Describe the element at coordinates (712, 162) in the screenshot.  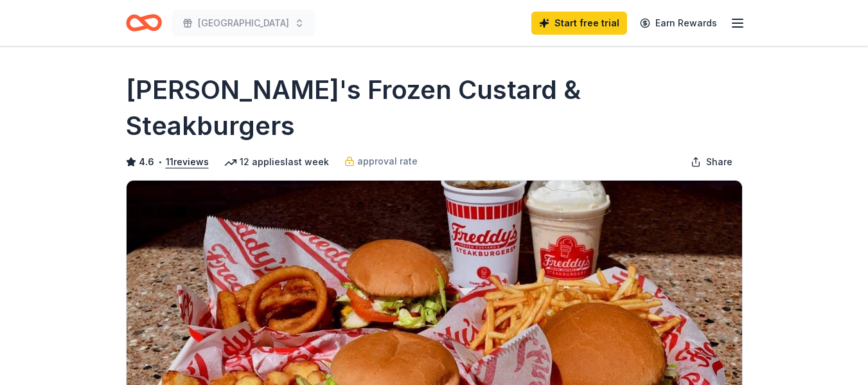
I see `button: Share` at that location.